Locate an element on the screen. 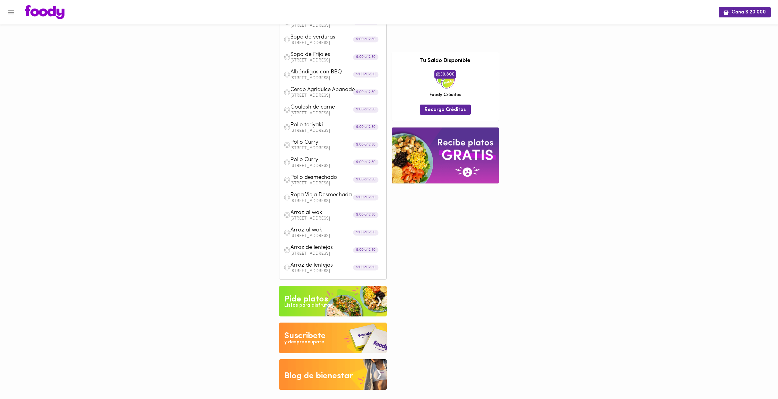  span: 39.800 is located at coordinates (445, 74).